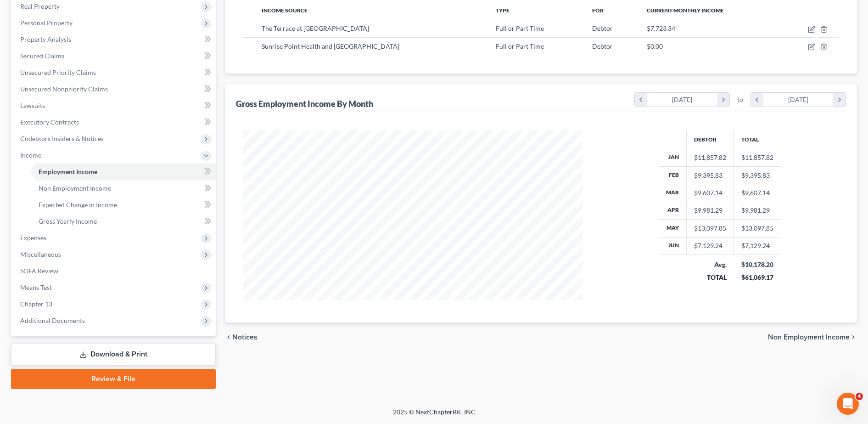 This screenshot has height=424, width=868. Describe the element at coordinates (37, 304) in the screenshot. I see `span: Chapter 13` at that location.